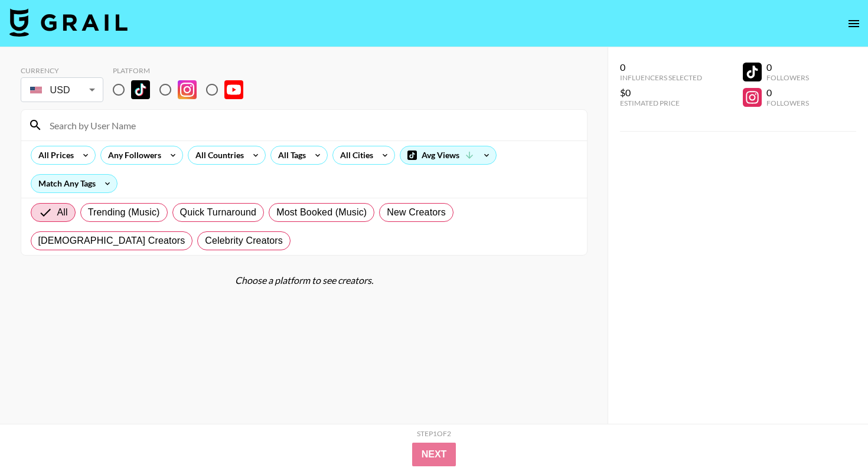  Describe the element at coordinates (217, 155) in the screenshot. I see `div: All Countries` at that location.